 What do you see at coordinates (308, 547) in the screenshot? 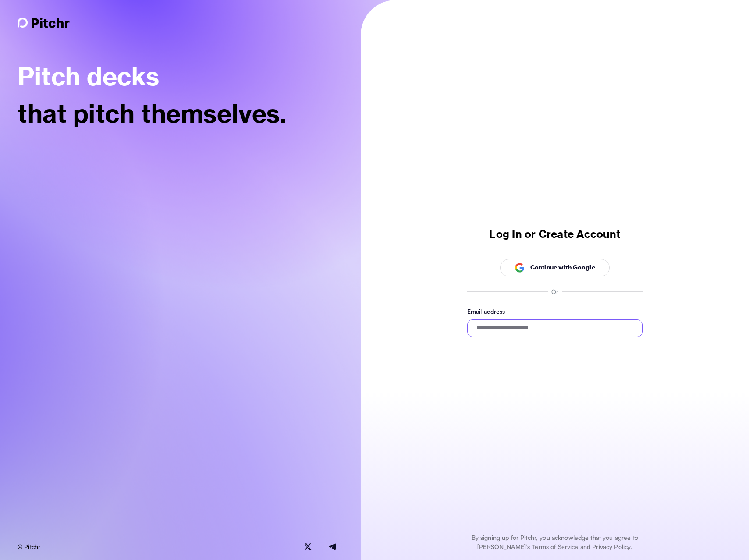
I see `img: Twitter icon` at bounding box center [308, 547].